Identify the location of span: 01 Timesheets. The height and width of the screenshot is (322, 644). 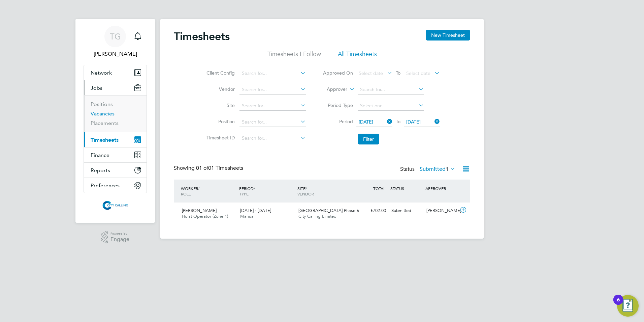
(220, 168).